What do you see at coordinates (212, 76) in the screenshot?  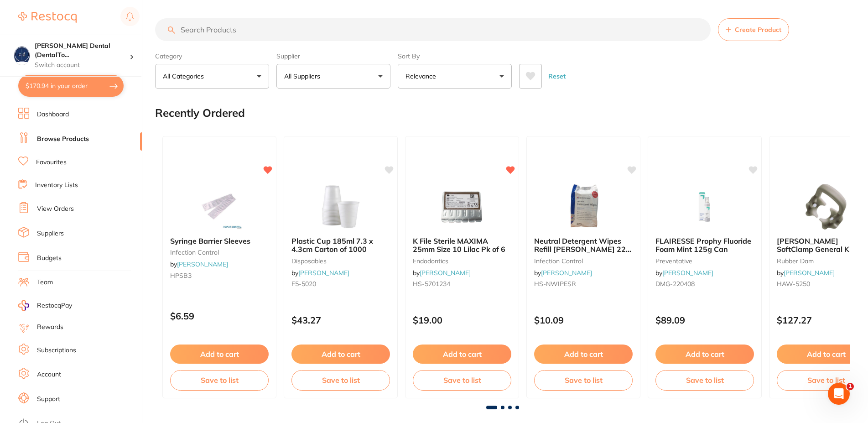 I see `button: All Categories` at bounding box center [212, 76].